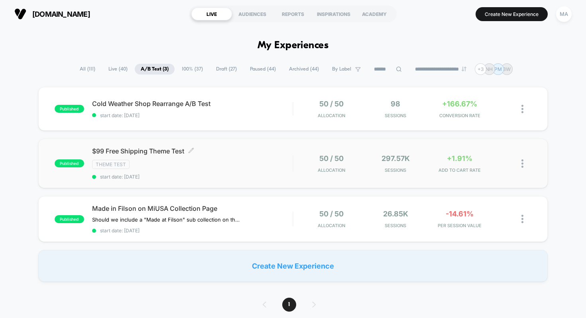  I want to click on p: BW, so click(507, 69).